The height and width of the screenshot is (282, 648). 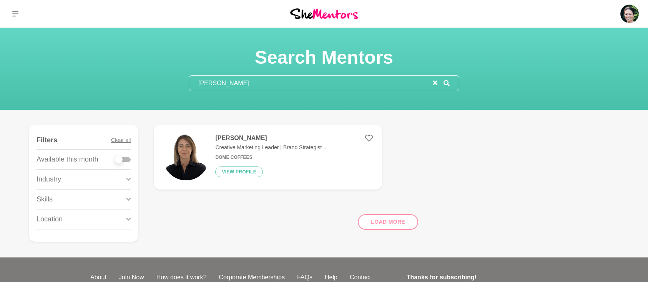 I want to click on a: FAQs, so click(x=305, y=278).